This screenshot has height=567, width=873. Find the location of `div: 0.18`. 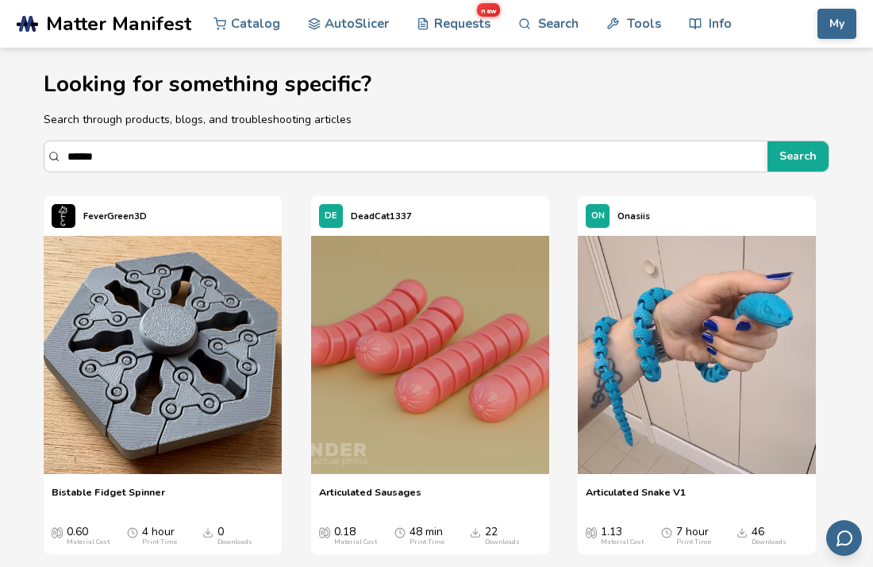

div: 0.18 is located at coordinates (356, 536).